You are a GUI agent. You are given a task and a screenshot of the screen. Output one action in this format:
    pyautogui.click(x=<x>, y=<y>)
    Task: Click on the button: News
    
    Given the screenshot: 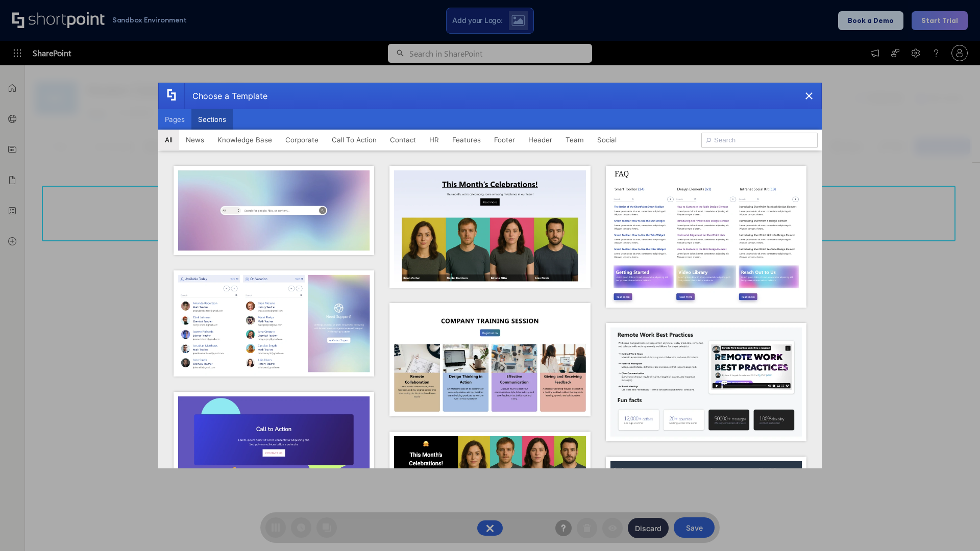 What is the action you would take?
    pyautogui.click(x=195, y=139)
    